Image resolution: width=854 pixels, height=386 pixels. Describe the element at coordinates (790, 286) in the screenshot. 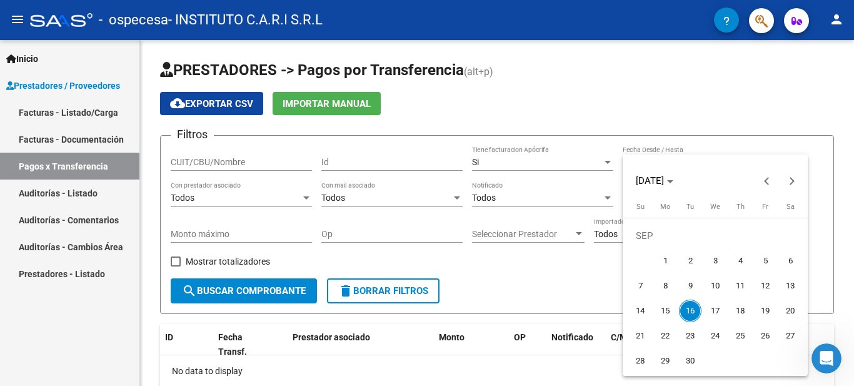

I see `span: 13` at that location.